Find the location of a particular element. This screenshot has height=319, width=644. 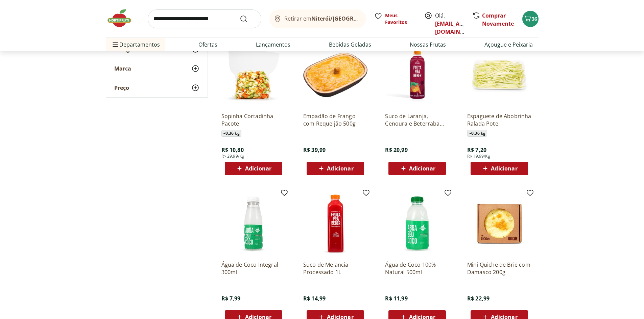

a: Comprar Novamente is located at coordinates (498, 20).